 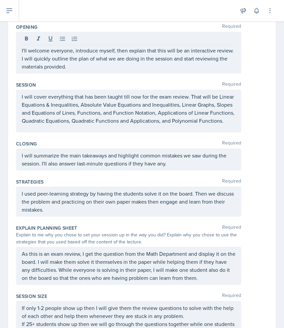 I want to click on label: Explain Planning Sheet, so click(x=46, y=228).